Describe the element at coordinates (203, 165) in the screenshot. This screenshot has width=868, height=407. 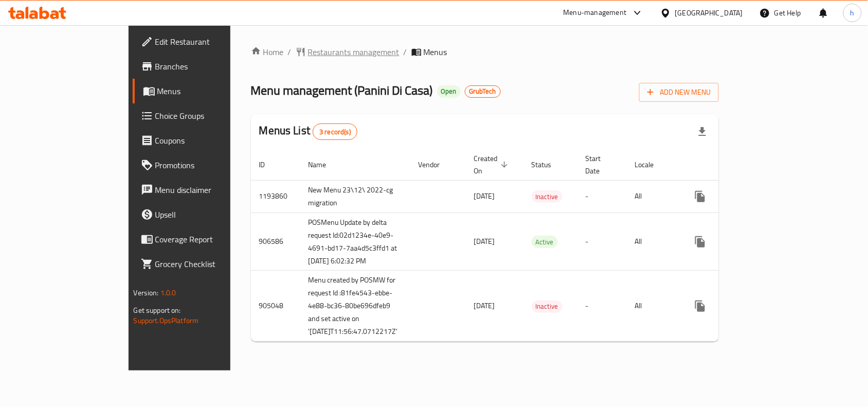
I see `a: Promotions` at that location.